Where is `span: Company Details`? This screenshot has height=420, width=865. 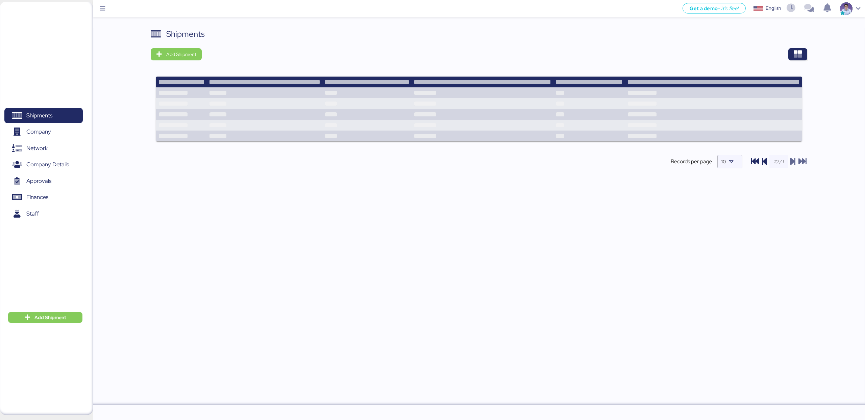 span: Company Details is located at coordinates (48, 164).